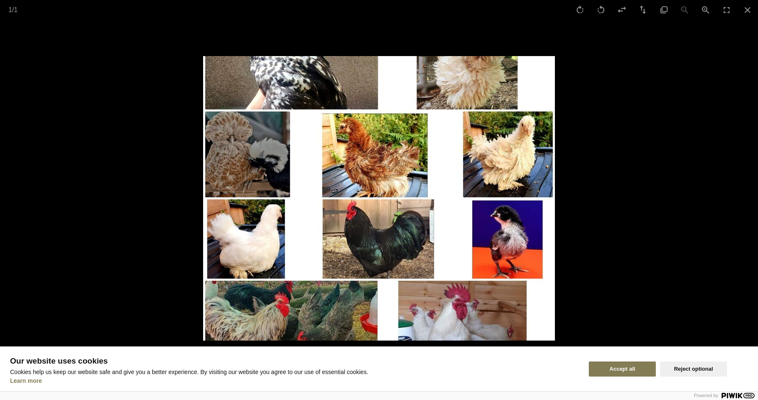 This screenshot has height=400, width=758. I want to click on span: Our website uses cookies, so click(294, 361).